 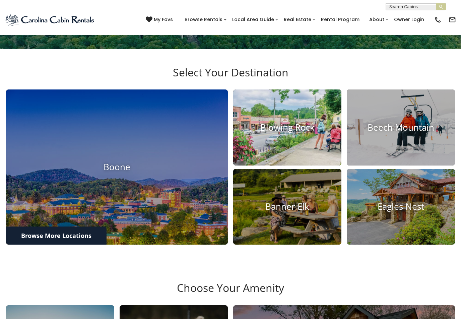 What do you see at coordinates (117, 167) in the screenshot?
I see `a: Boone` at bounding box center [117, 167].